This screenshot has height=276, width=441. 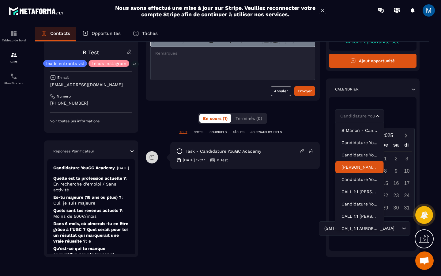 I want to click on h2: Nous avons effectué une mise à jour sur Stripe. Veuillez reconnecter votre compte Stripe afin de ..., so click(x=215, y=11).